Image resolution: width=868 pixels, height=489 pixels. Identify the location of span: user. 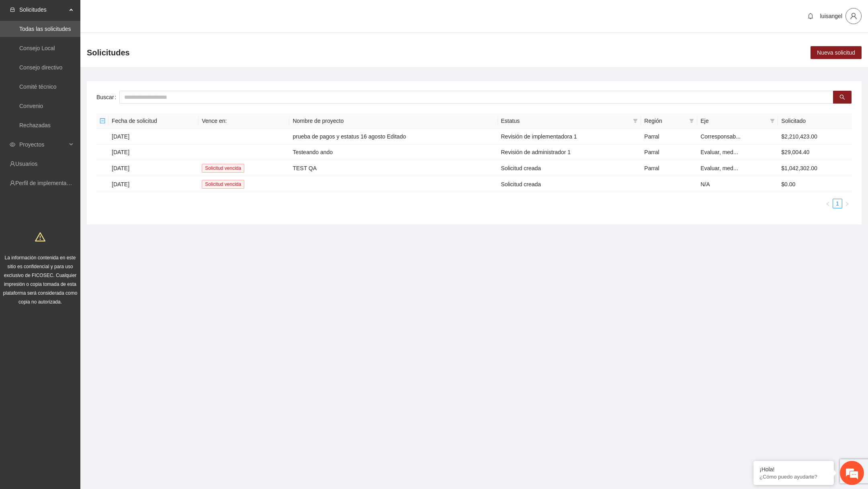
(853, 16).